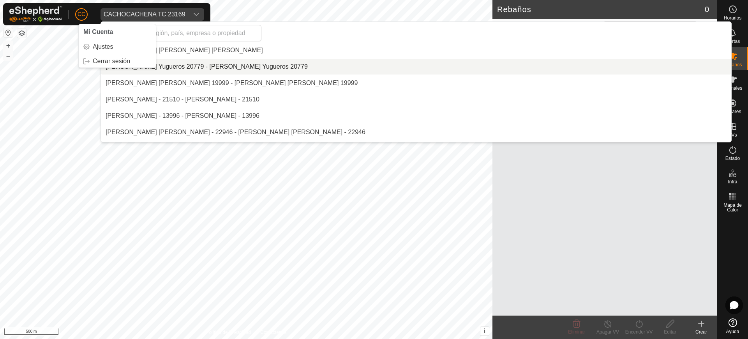 This screenshot has height=339, width=748. Describe the element at coordinates (733, 65) in the screenshot. I see `span: Rebaños` at that location.